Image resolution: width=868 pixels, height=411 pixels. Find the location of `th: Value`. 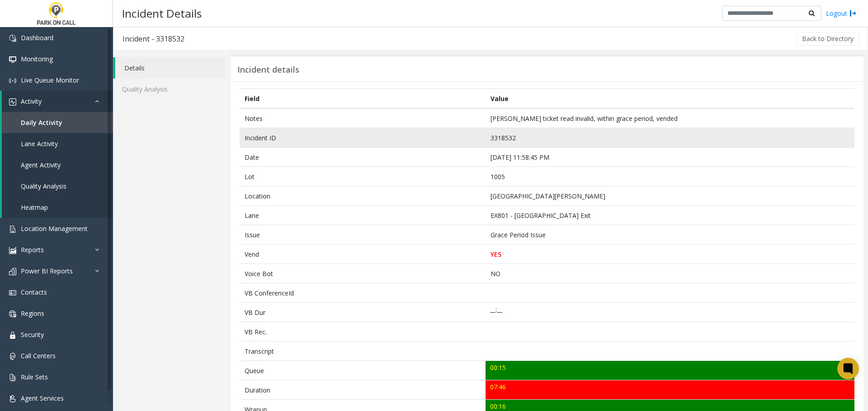

th: Value is located at coordinates (670, 99).